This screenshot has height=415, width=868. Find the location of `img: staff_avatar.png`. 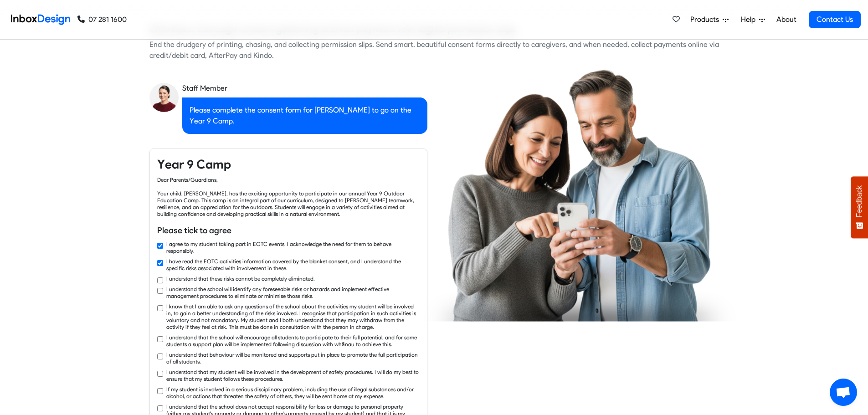

img: staff_avatar.png is located at coordinates (164, 98).